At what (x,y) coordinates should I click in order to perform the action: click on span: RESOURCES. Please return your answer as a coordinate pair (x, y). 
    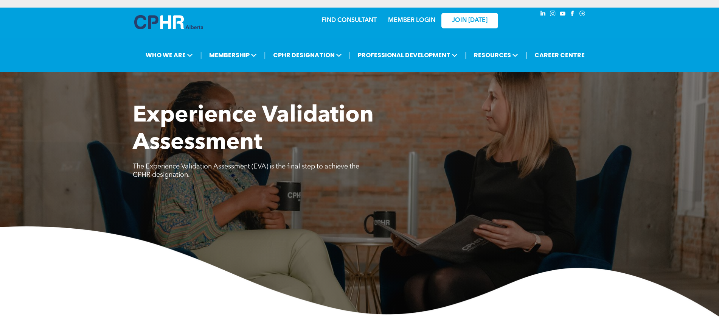
    Looking at the image, I should click on (496, 55).